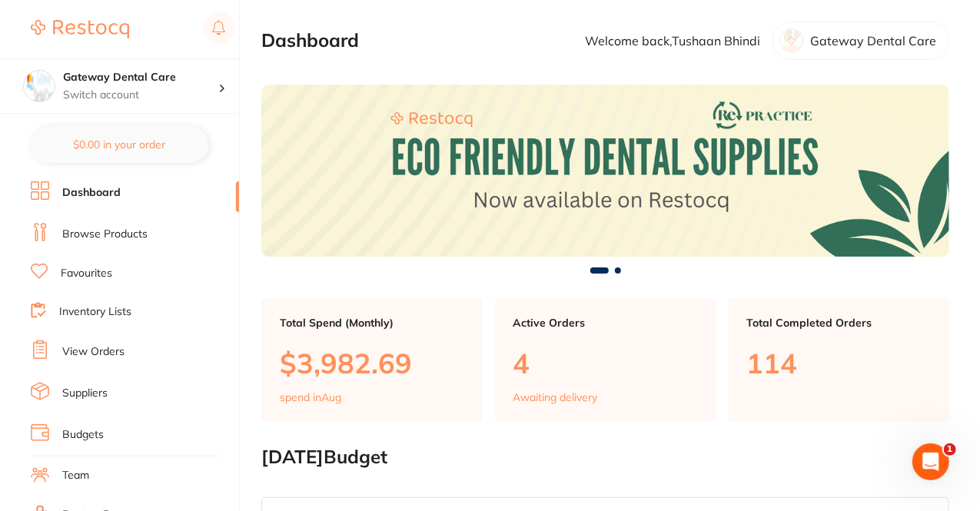  I want to click on a: Restocq Logo, so click(80, 29).